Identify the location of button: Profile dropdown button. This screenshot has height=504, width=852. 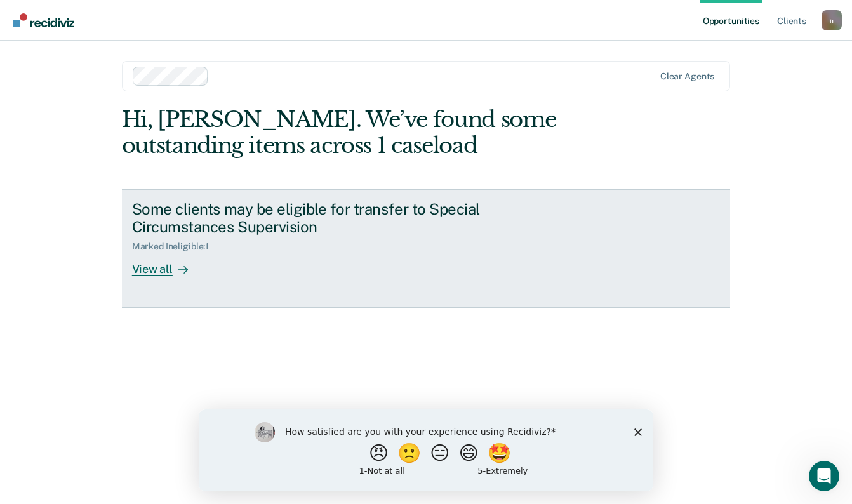
(832, 20).